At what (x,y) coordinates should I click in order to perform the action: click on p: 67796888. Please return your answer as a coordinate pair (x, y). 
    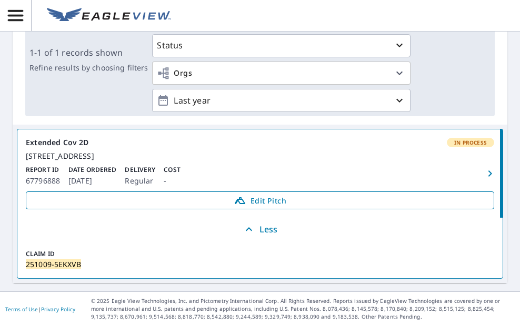
    Looking at the image, I should click on (43, 181).